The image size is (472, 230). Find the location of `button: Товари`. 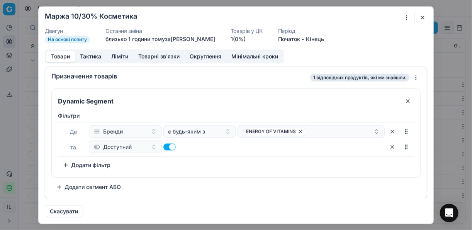

button: Товари is located at coordinates (60, 56).